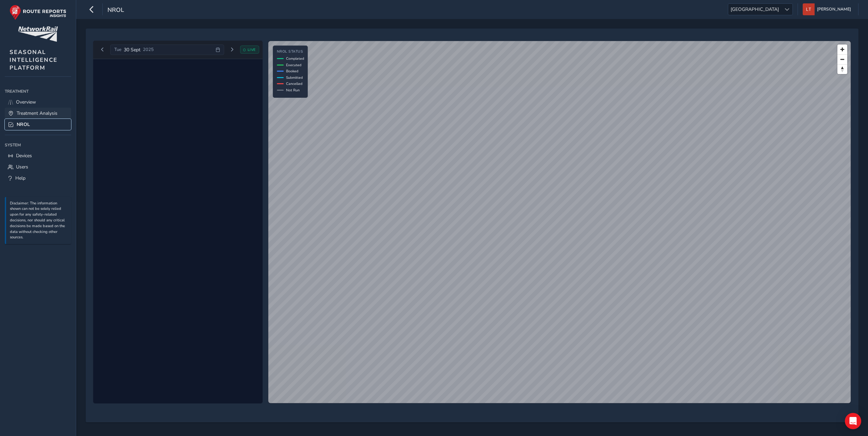  What do you see at coordinates (293, 90) in the screenshot?
I see `span: Not Run` at bounding box center [293, 90].